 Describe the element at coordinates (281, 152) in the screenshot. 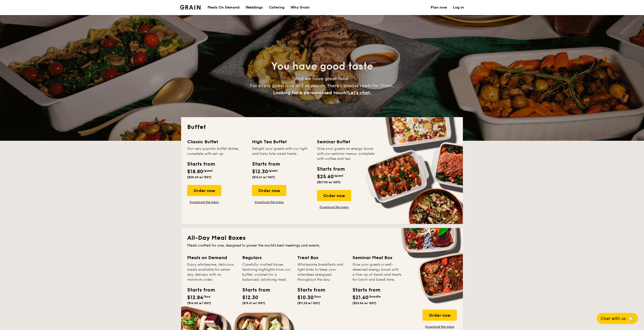

I see `div: Delight your guests with our light and tasty bite-sized treats.` at that location.